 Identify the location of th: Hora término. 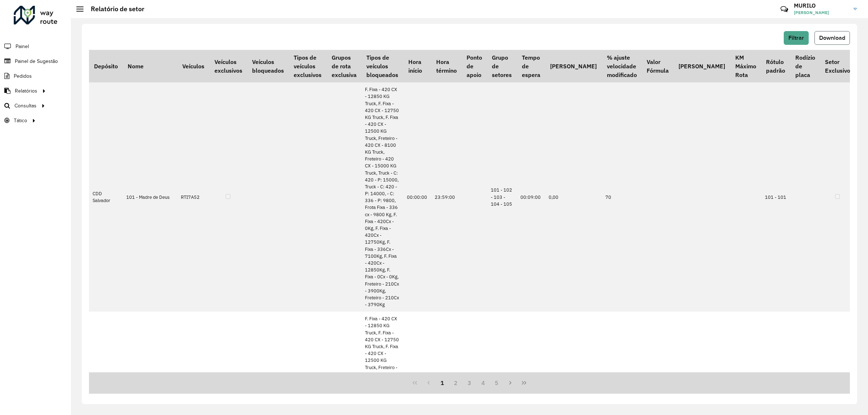
(446, 66).